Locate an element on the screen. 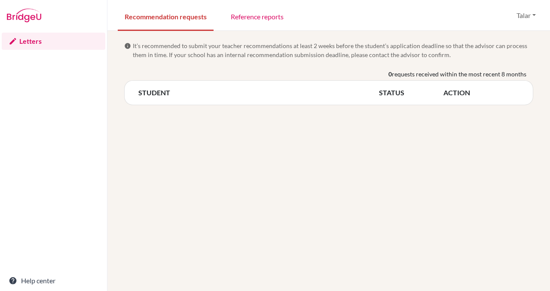 The width and height of the screenshot is (550, 291). img: Bridge-U is located at coordinates (24, 15).